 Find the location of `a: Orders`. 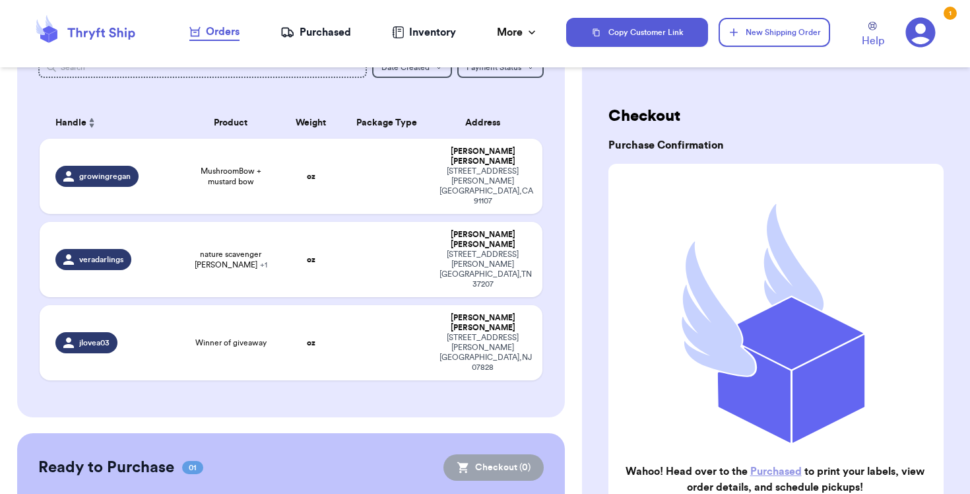

a: Orders is located at coordinates (214, 32).